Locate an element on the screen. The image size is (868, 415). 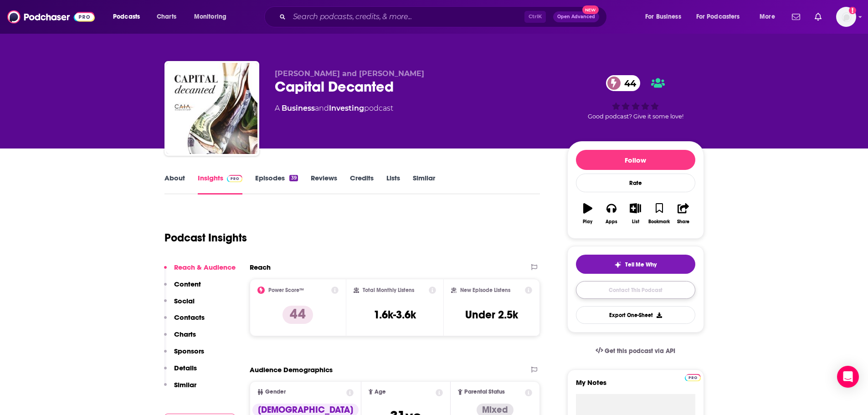
span: Charts is located at coordinates (167, 17).